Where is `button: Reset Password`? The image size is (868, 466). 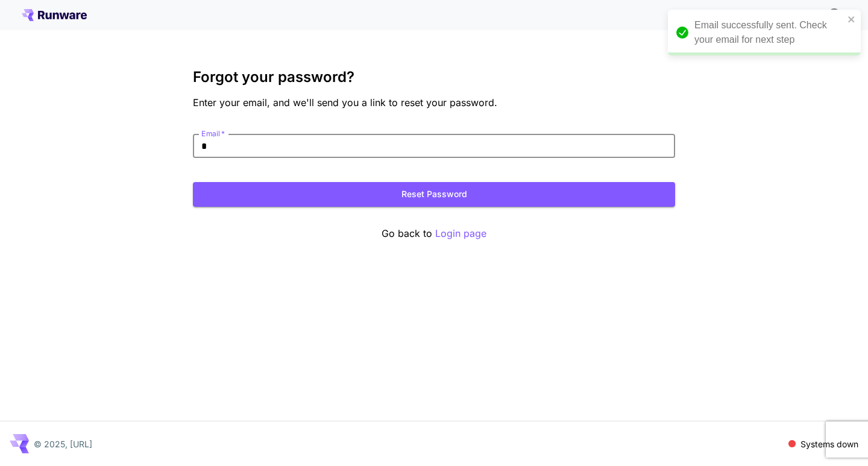 button: Reset Password is located at coordinates (434, 194).